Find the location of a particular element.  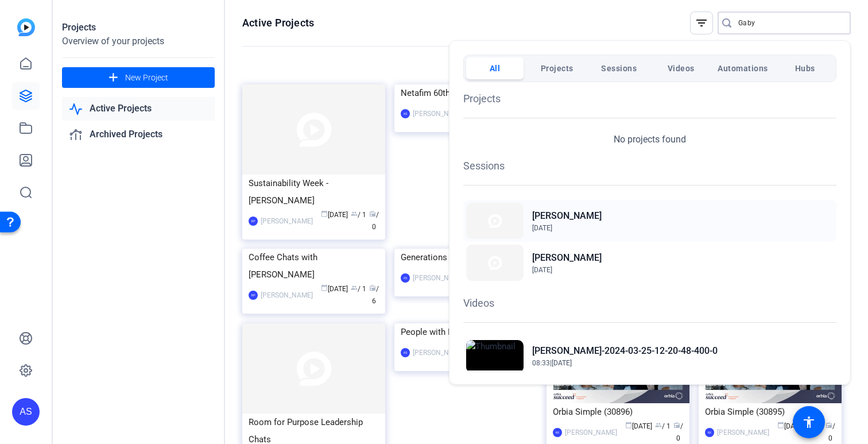

span: Automations is located at coordinates (743, 68).